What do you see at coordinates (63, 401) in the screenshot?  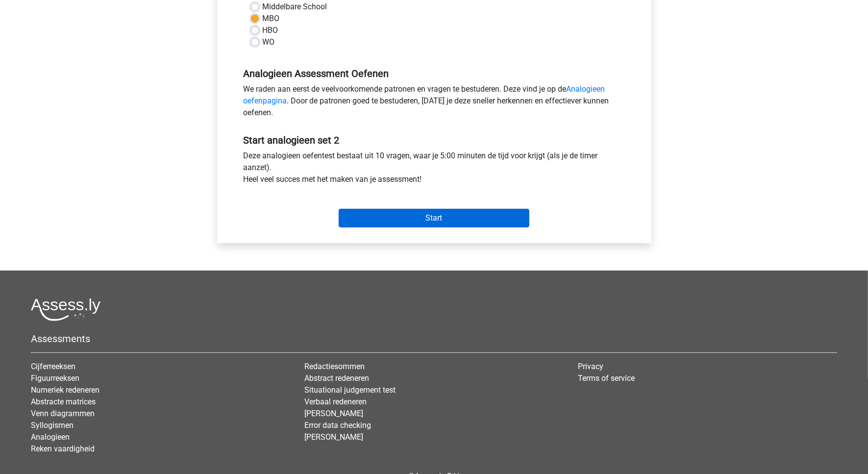 I see `a: Abstracte matrices` at bounding box center [63, 401].